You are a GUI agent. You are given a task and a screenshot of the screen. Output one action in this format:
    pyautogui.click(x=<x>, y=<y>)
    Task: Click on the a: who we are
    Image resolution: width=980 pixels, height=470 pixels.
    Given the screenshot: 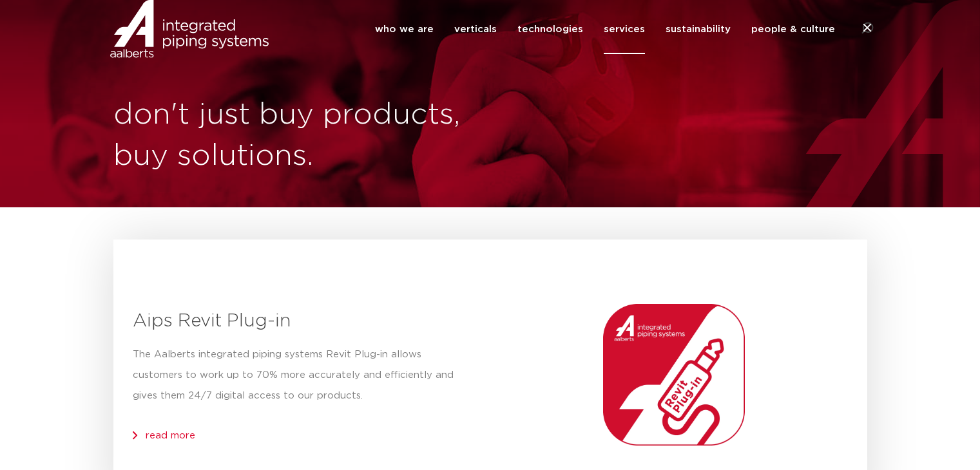 What is the action you would take?
    pyautogui.click(x=404, y=29)
    